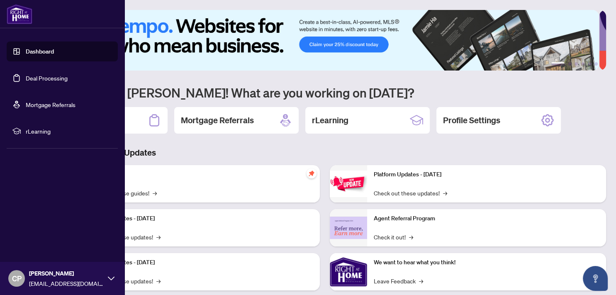 The image size is (616, 295). Describe the element at coordinates (596, 64) in the screenshot. I see `button: 6` at that location.